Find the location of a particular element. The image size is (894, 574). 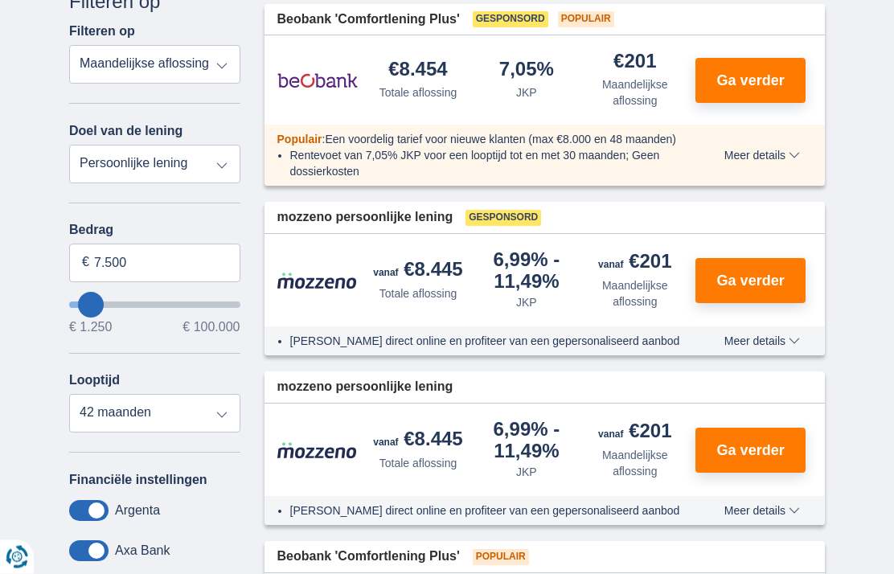

label: Financiële instellingen is located at coordinates (138, 481).